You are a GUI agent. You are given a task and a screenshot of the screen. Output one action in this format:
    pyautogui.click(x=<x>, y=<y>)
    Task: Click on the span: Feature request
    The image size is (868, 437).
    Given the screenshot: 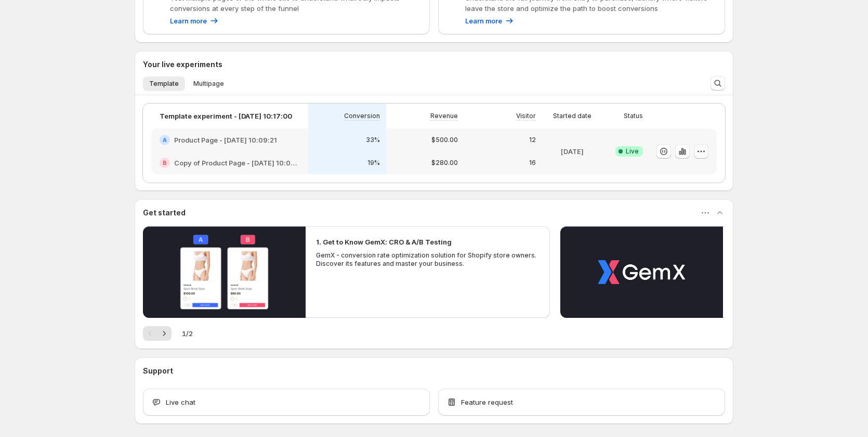 What is the action you would take?
    pyautogui.click(x=487, y=402)
    